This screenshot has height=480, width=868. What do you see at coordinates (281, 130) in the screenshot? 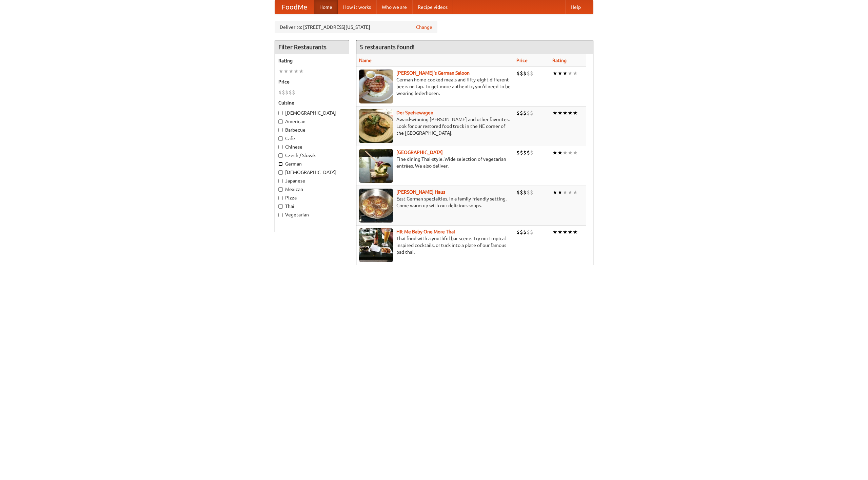
I see `input: Barbecue` at bounding box center [281, 130].